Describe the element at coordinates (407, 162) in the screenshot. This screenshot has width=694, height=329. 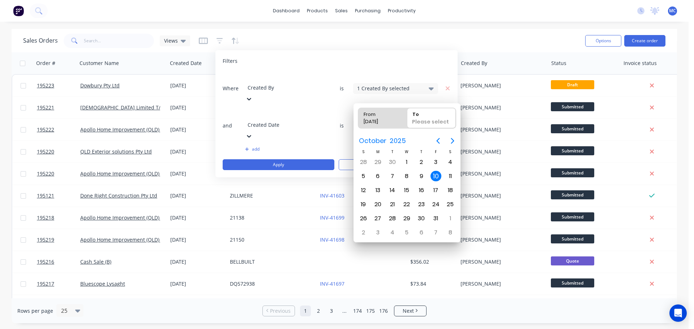
I see `div: Wednesday, October 1, 2025` at that location.